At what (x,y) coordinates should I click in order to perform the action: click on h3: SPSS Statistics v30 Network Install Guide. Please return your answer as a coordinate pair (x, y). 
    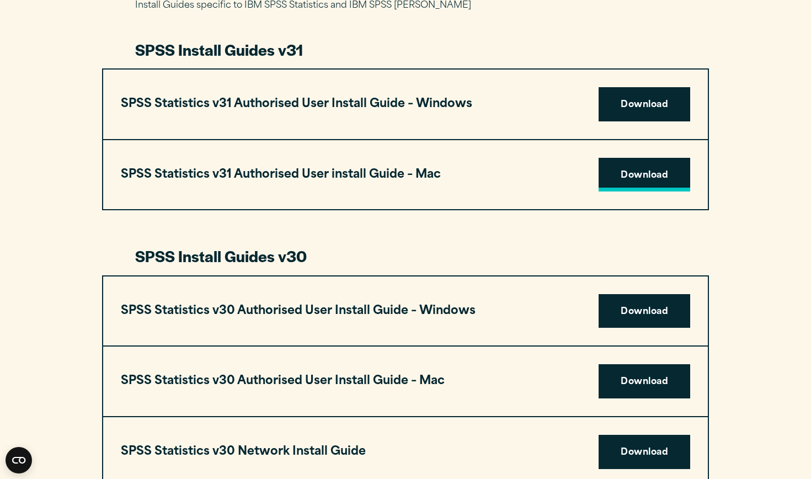
    Looking at the image, I should click on (243, 452).